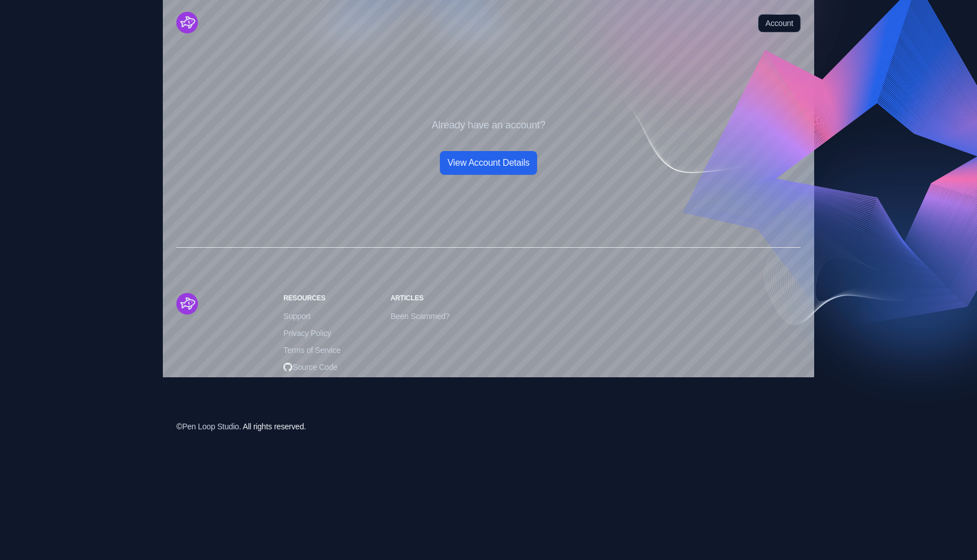 The width and height of the screenshot is (977, 560). What do you see at coordinates (420, 316) in the screenshot?
I see `a: Been Scammed?` at bounding box center [420, 316].